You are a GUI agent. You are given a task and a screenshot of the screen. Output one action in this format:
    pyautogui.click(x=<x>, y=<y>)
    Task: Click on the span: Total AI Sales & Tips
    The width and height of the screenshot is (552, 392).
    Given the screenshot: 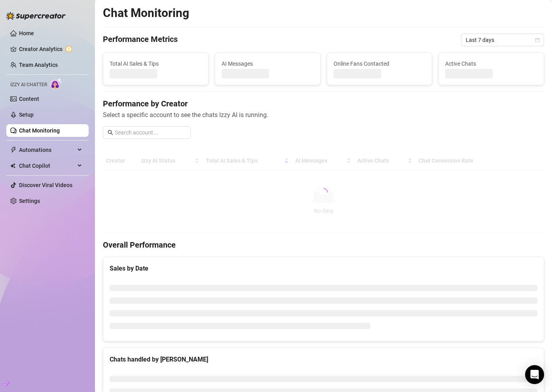 What is the action you would take?
    pyautogui.click(x=156, y=64)
    